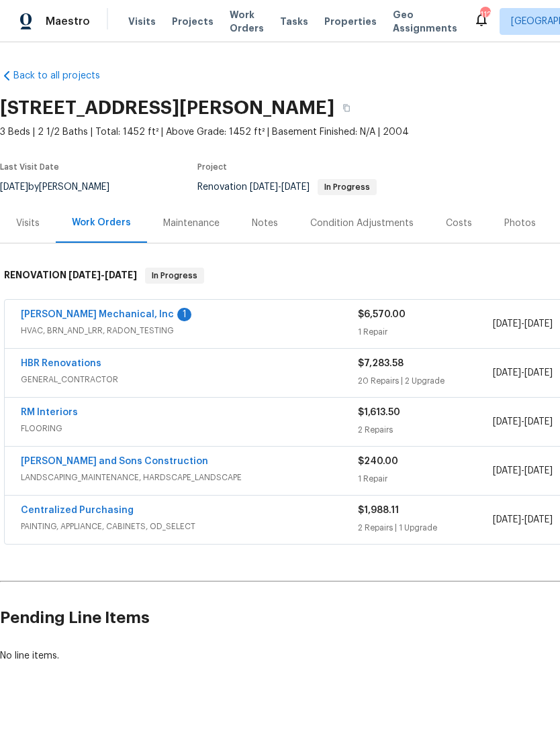 This screenshot has width=560, height=729. What do you see at coordinates (378, 511) in the screenshot?
I see `span: $1,988.11` at bounding box center [378, 511].